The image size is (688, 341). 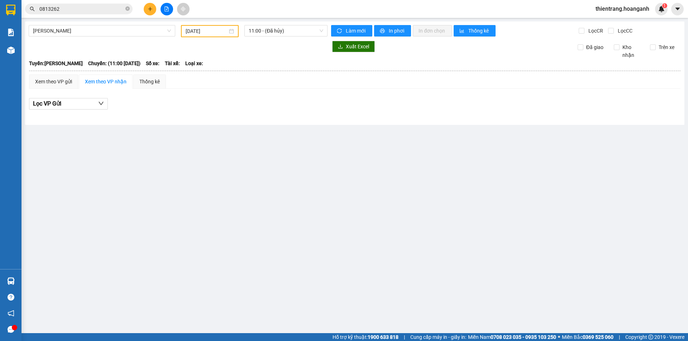 I want to click on button: In đơn chọn, so click(x=432, y=31).